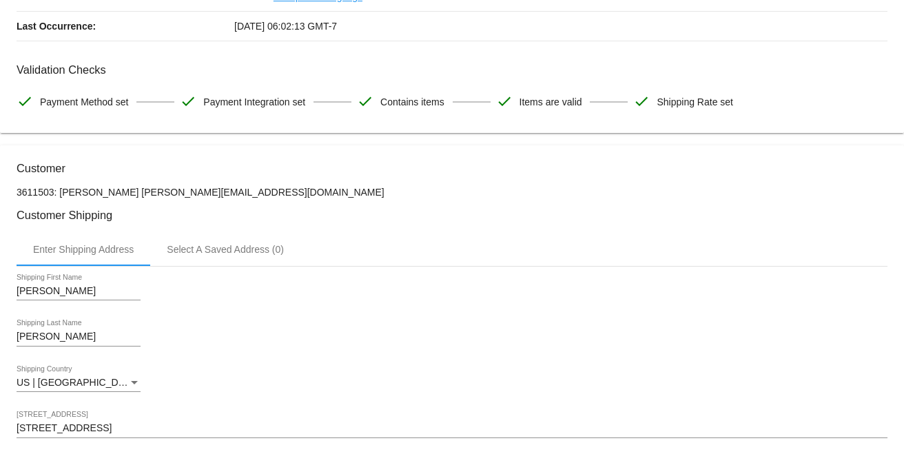 Image resolution: width=904 pixels, height=454 pixels. Describe the element at coordinates (84, 102) in the screenshot. I see `span: Payment Method set` at that location.